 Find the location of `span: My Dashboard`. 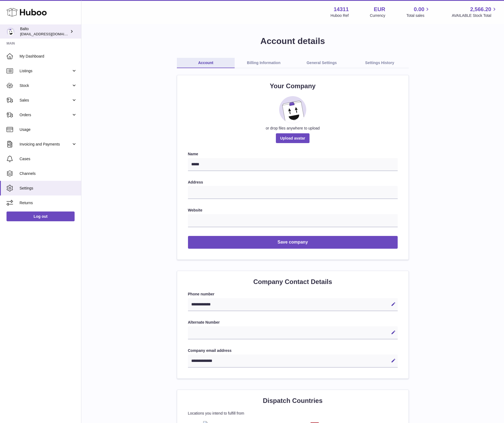

span: My Dashboard is located at coordinates (48, 56).